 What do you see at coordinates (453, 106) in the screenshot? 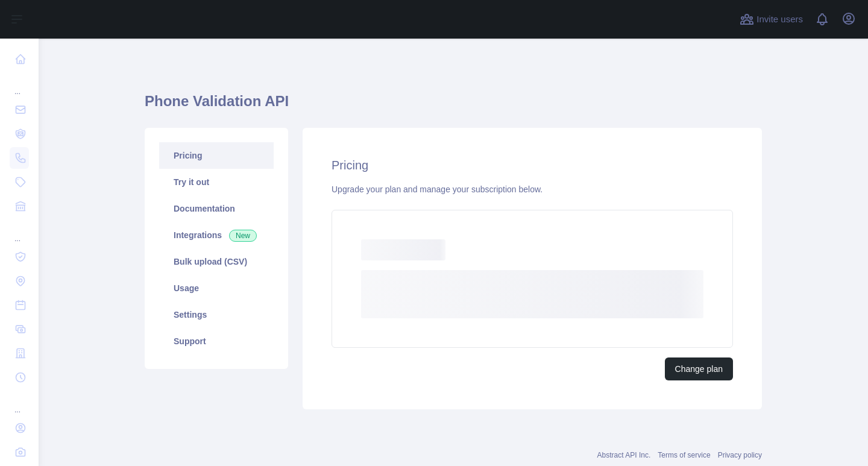
I see `h1: Phone Validation API` at bounding box center [453, 106].